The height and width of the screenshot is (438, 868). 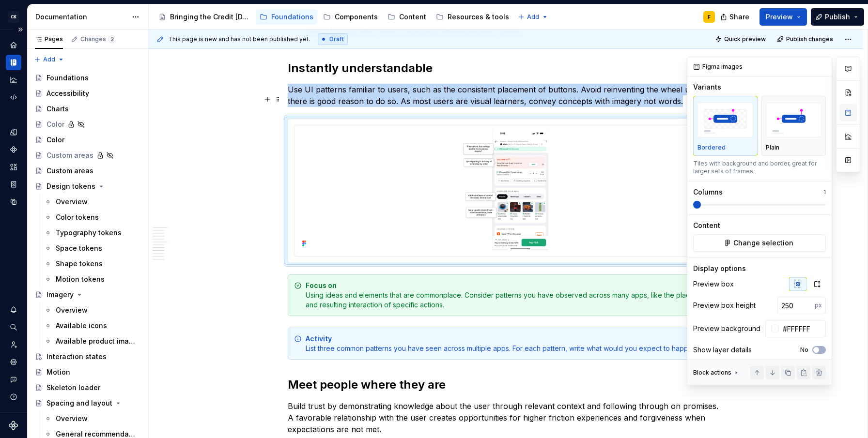 What do you see at coordinates (88, 372) in the screenshot?
I see `a: Motion` at bounding box center [88, 372].